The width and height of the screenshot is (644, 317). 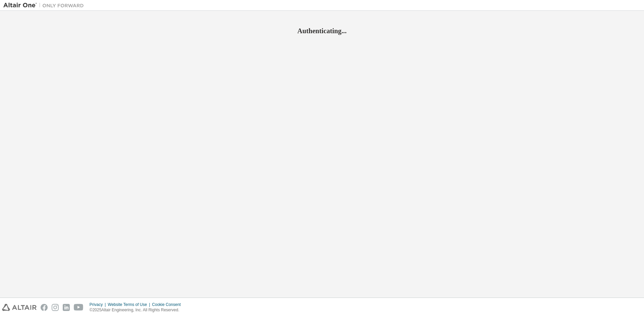 I want to click on img: linkedin.svg, so click(x=66, y=307).